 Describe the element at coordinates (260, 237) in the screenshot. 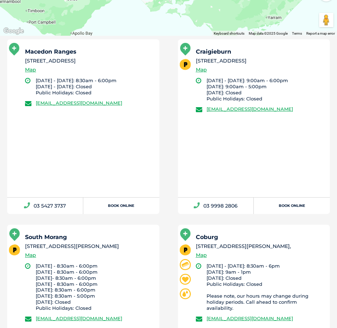

I see `h5: Coburg` at that location.